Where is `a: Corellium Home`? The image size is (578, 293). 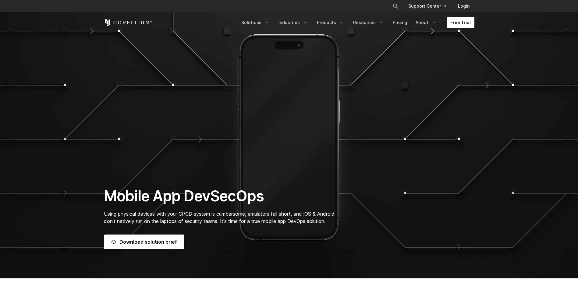 a: Corellium Home is located at coordinates (128, 23).